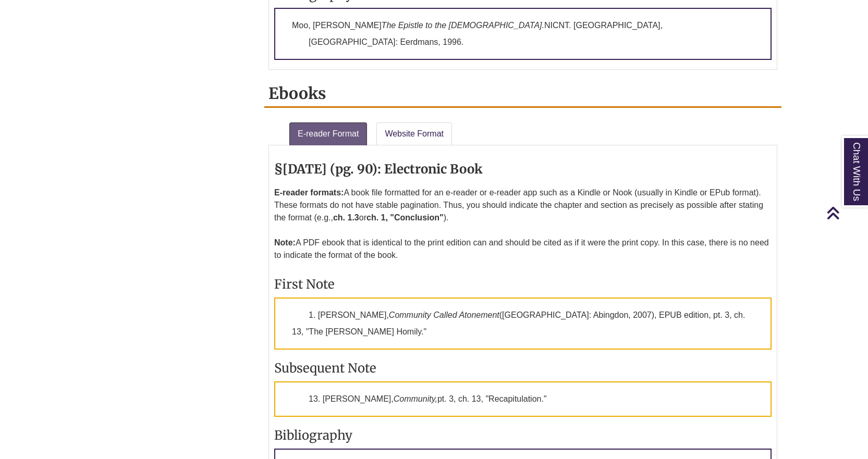  What do you see at coordinates (523, 224) in the screenshot?
I see `p: A book file formatted for an e-reader or e-reader app such as a Kindle or Nook (usually in Kindle...` at bounding box center [523, 224].